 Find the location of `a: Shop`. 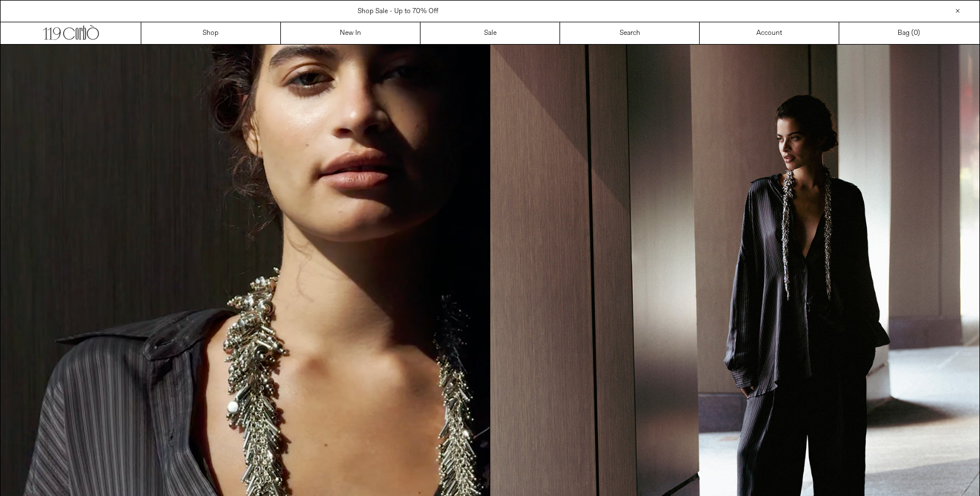

a: Shop is located at coordinates (211, 33).